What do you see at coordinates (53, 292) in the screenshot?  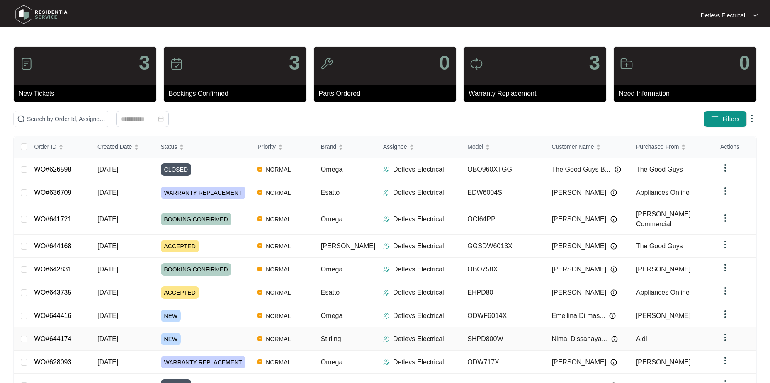 I see `a: WO#643735` at bounding box center [53, 292].